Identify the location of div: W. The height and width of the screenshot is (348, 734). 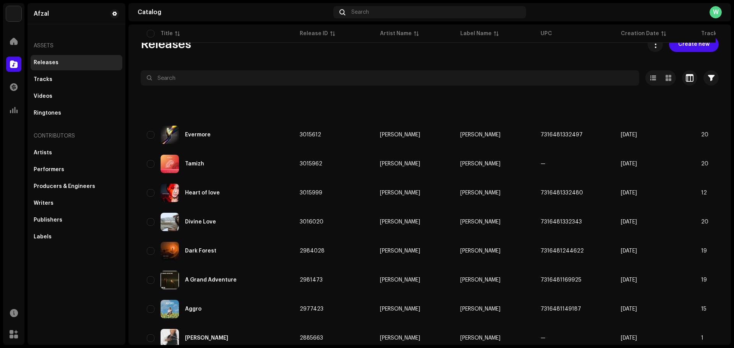
(716, 12).